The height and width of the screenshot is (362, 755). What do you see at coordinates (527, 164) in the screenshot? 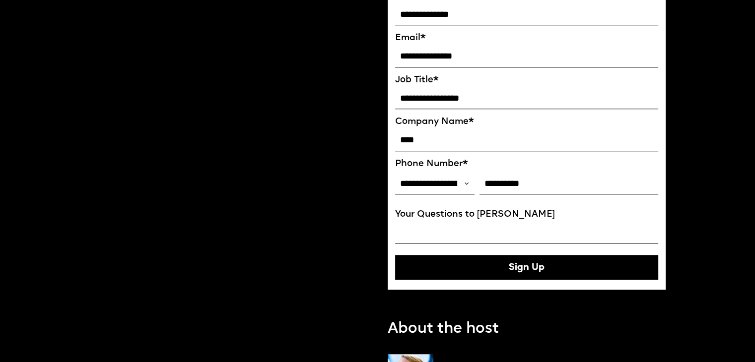
I see `label: Phone Number` at bounding box center [527, 164].